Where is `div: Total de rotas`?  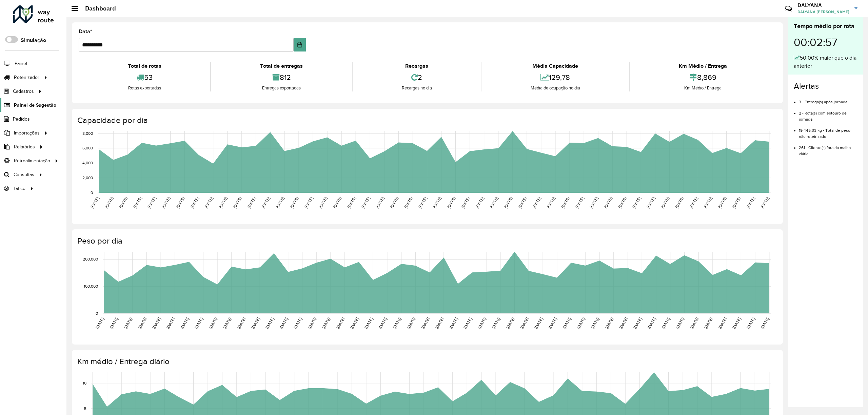
div: Total de rotas is located at coordinates (145, 66).